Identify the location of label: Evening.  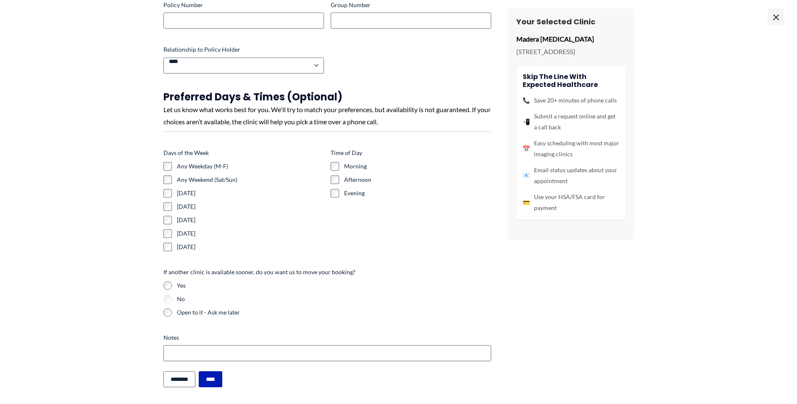
(417, 193).